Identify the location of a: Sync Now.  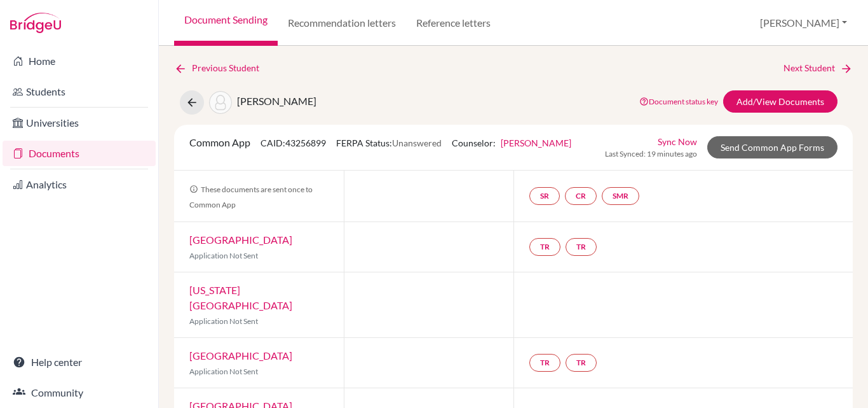
(678, 141).